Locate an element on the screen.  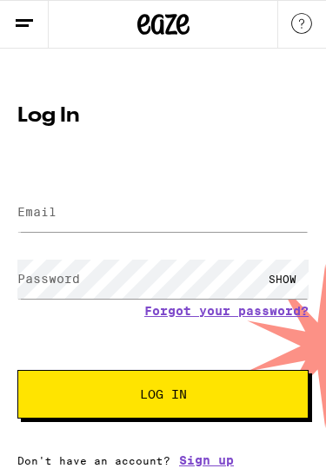
a: Forgot your password? is located at coordinates (226, 311).